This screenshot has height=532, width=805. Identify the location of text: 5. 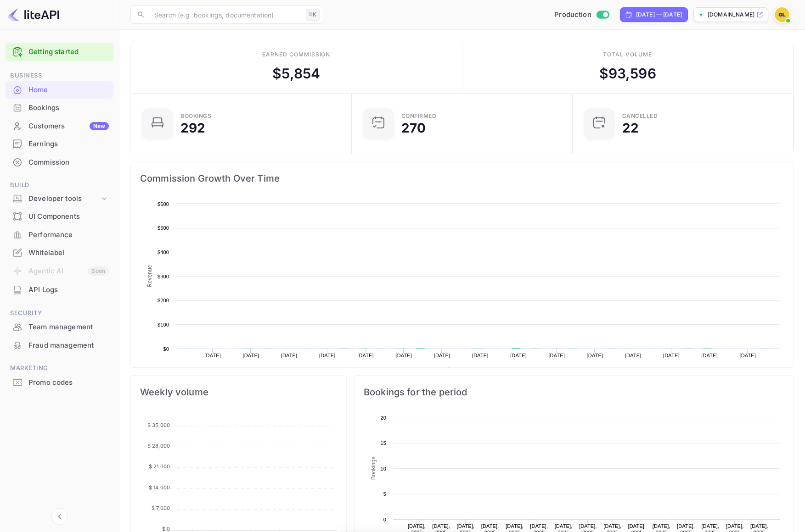
(384, 495).